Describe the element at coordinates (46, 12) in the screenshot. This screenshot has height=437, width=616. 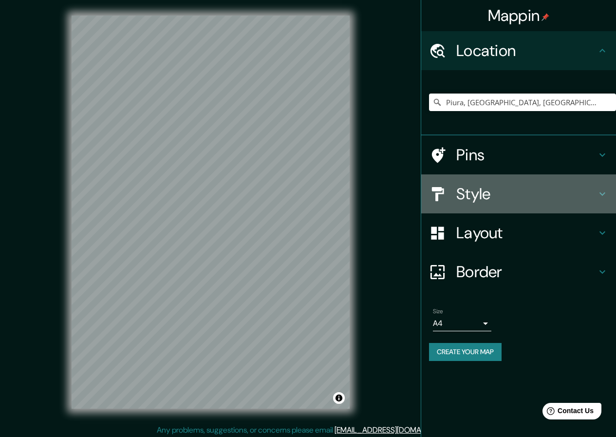
I see `span: Contact Us` at that location.